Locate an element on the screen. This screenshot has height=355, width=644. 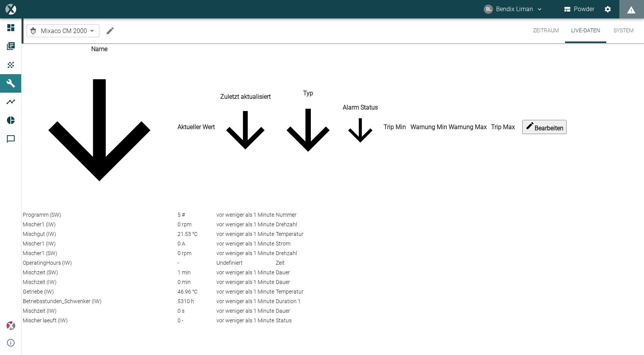
span: Mixaco CM 2000 is located at coordinates (64, 30).